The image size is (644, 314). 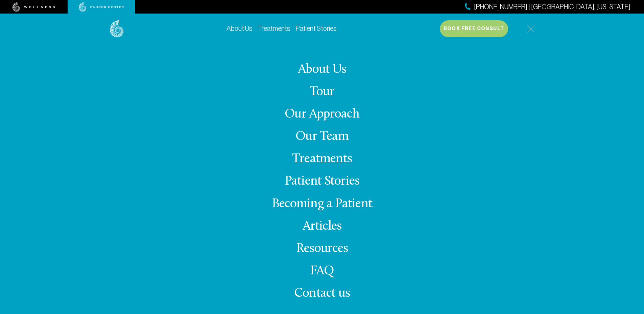 What do you see at coordinates (322, 92) in the screenshot?
I see `a: Tour` at bounding box center [322, 92].